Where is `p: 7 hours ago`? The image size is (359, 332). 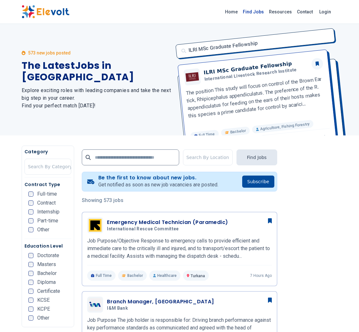
p: 7 hours ago is located at coordinates (261, 275).